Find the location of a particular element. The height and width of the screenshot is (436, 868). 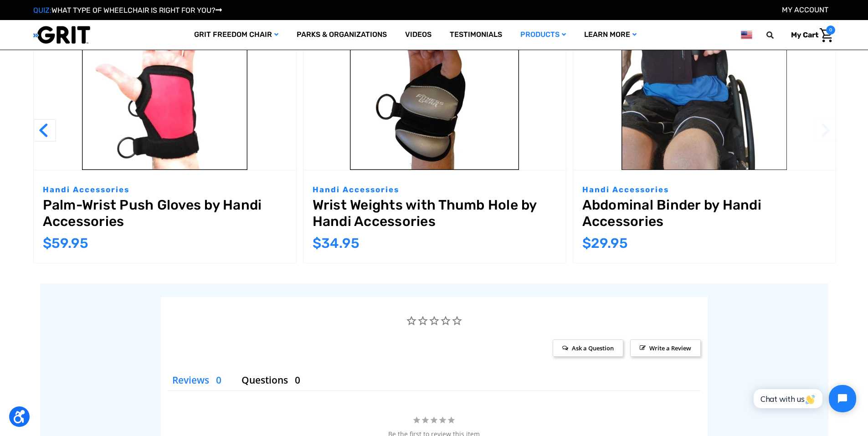

img: Palm-Wrist Push Gloves by Handi Accessories is located at coordinates (165, 87).